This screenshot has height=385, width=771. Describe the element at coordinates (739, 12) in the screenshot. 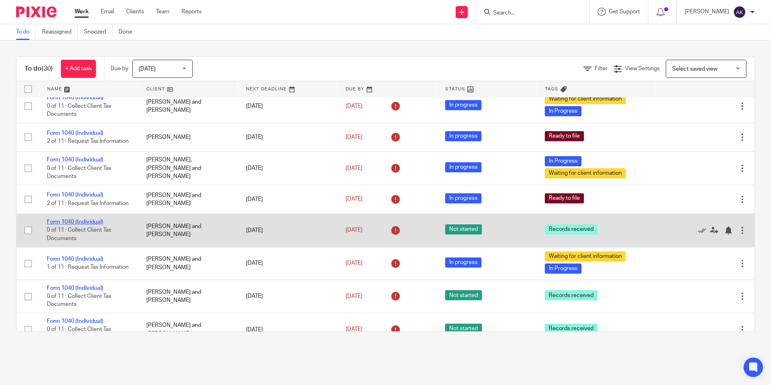

I see `img: svg%3E` at that location.